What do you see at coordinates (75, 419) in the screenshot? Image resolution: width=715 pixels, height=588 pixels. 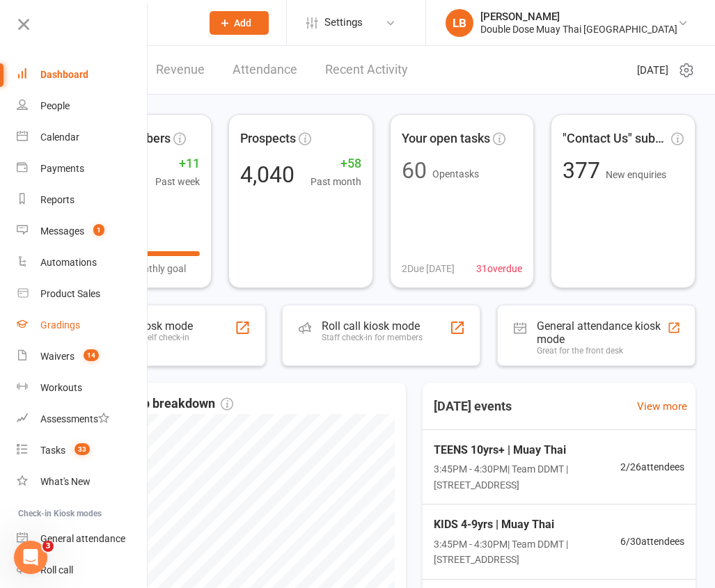 I see `div: Assessments` at bounding box center [75, 419].